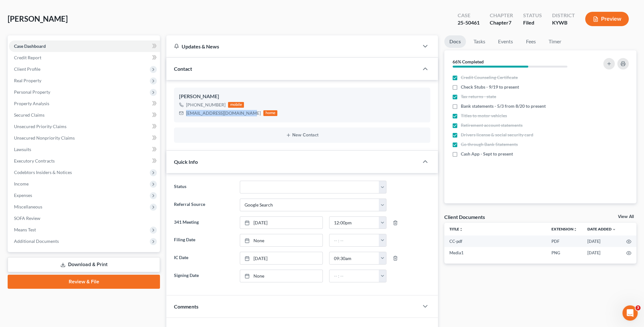  What do you see at coordinates (36, 241) in the screenshot?
I see `span: Additional Documents` at bounding box center [36, 241].